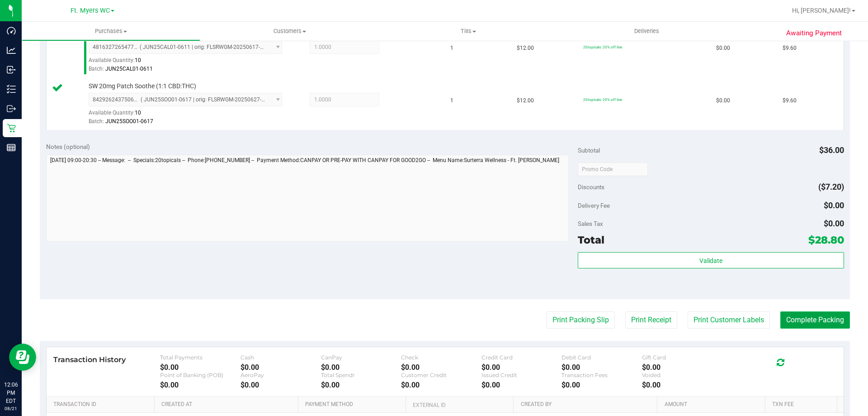 The height and width of the screenshot is (416, 868). What do you see at coordinates (613, 169) in the screenshot?
I see `input: Promo Code` at bounding box center [613, 169].